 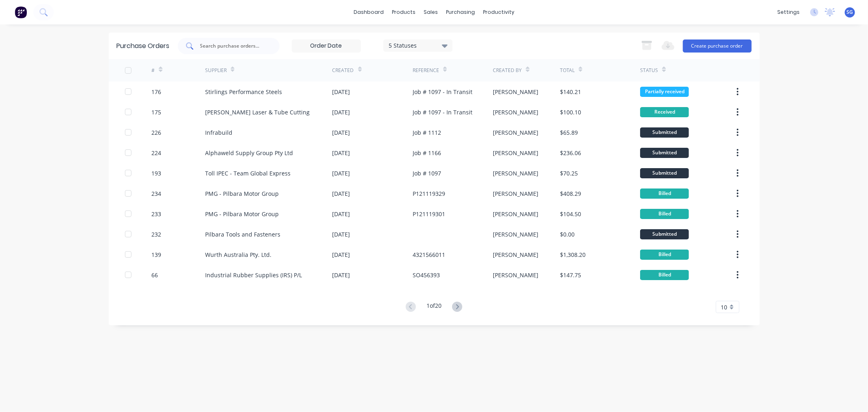 I want to click on div: $100.10, so click(x=571, y=112).